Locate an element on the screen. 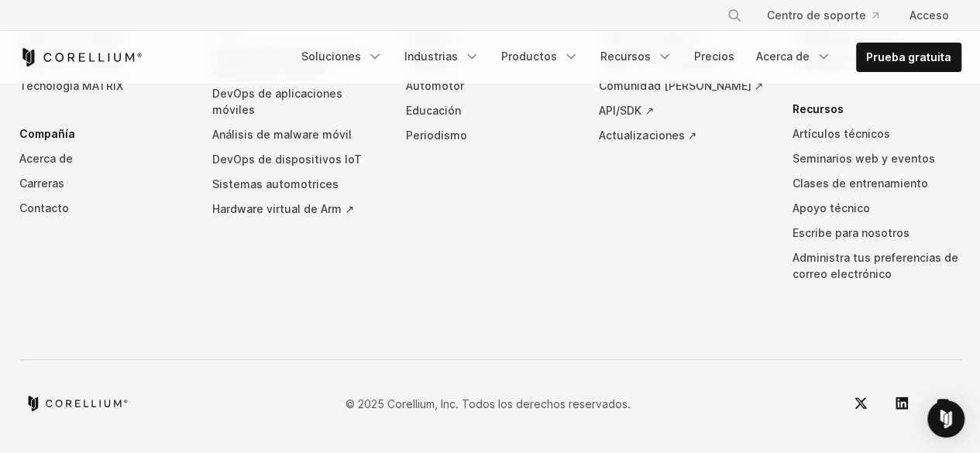 This screenshot has height=453, width=980. a: YouTube is located at coordinates (943, 404).